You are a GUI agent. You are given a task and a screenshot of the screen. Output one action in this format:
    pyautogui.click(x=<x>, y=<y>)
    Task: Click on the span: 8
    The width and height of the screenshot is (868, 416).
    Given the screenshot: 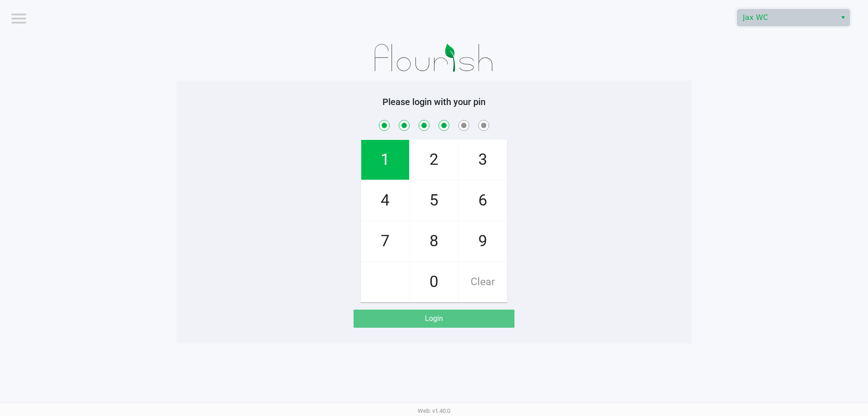 What is the action you would take?
    pyautogui.click(x=434, y=241)
    